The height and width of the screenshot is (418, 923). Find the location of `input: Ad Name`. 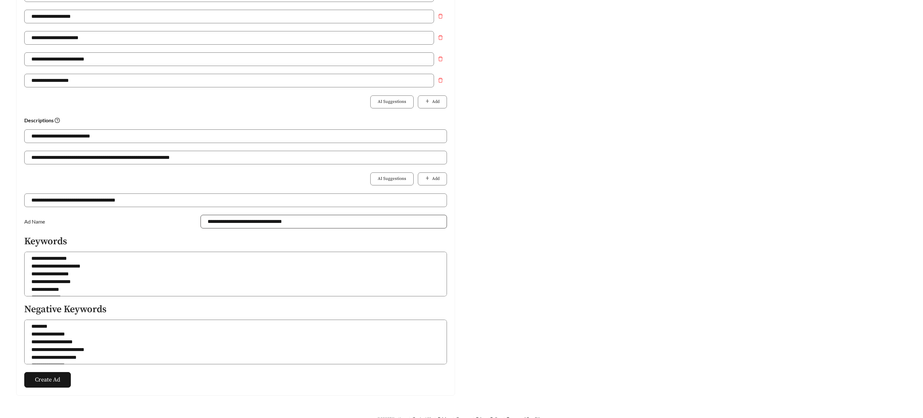

input: Ad Name is located at coordinates (324, 221).